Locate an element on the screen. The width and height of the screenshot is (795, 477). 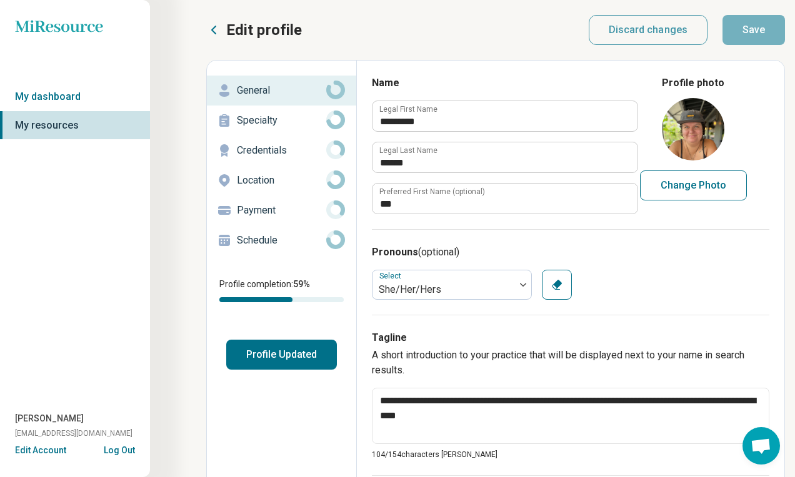
button: Discard changes is located at coordinates (648, 30).